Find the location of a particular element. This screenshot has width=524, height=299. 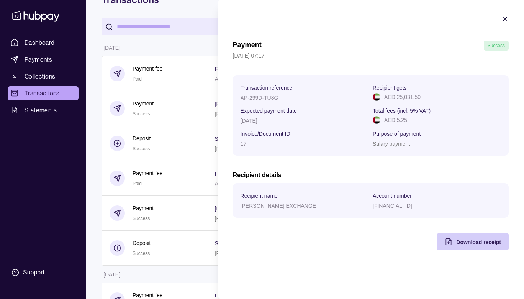

h1: Payment is located at coordinates (247, 46).